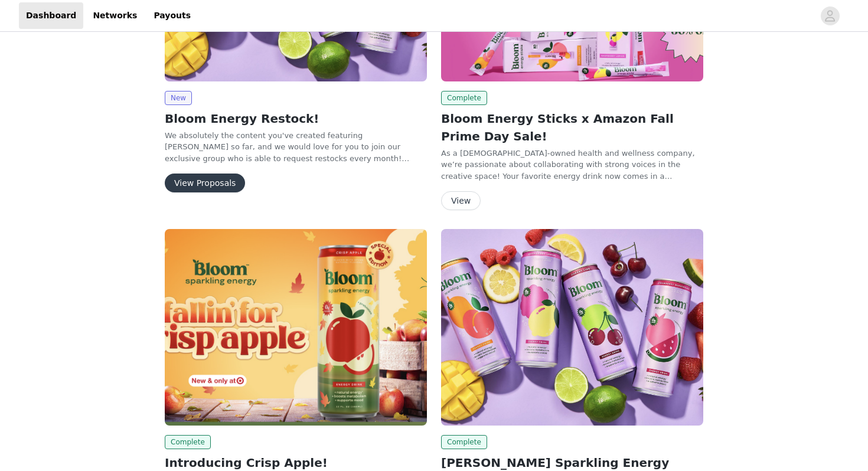  Describe the element at coordinates (460, 201) in the screenshot. I see `button: View` at that location.